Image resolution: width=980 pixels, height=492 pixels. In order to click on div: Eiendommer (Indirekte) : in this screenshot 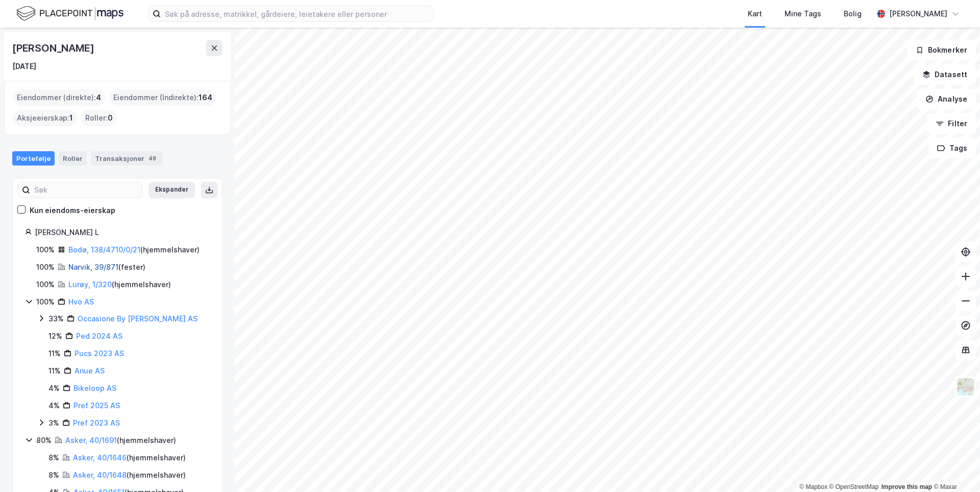, I will do `click(163, 98)`.